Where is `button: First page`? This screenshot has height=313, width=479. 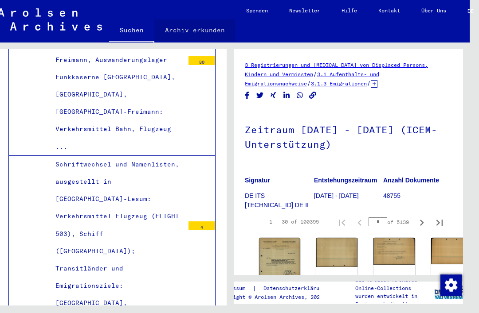
button: First page is located at coordinates (342, 222).